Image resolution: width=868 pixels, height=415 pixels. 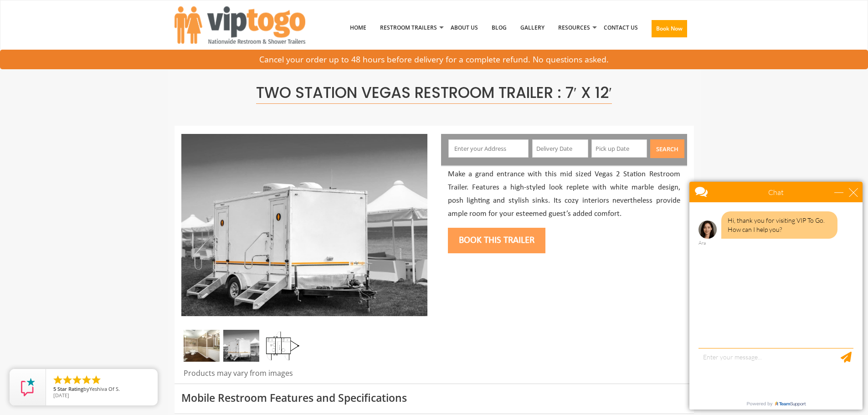 I want to click on a: About Us, so click(x=464, y=28).